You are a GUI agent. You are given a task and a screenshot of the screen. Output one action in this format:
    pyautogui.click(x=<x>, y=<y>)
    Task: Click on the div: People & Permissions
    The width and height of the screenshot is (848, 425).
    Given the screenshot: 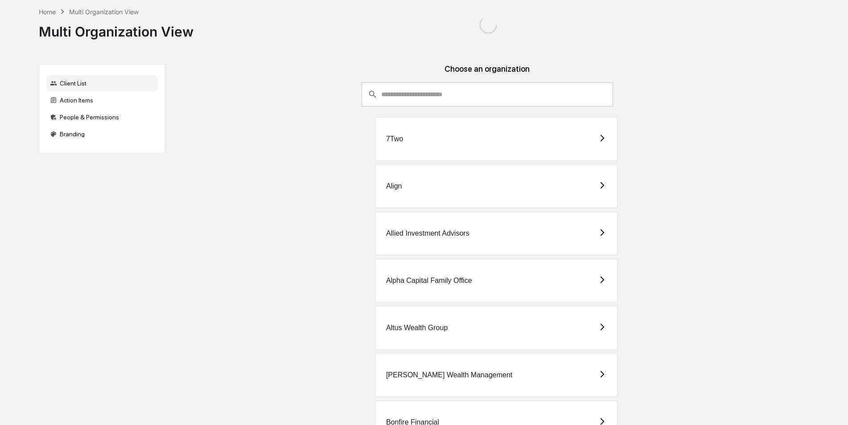 What is the action you would take?
    pyautogui.click(x=102, y=117)
    